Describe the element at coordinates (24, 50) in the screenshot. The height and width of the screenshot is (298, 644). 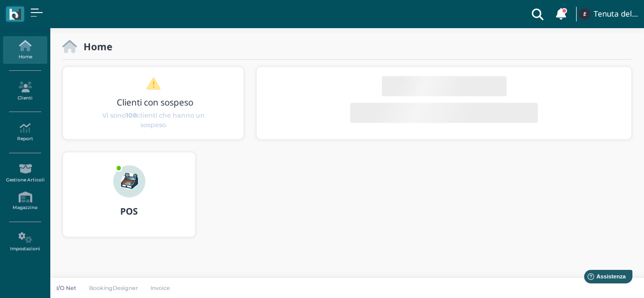
I see `a: Home` at that location.